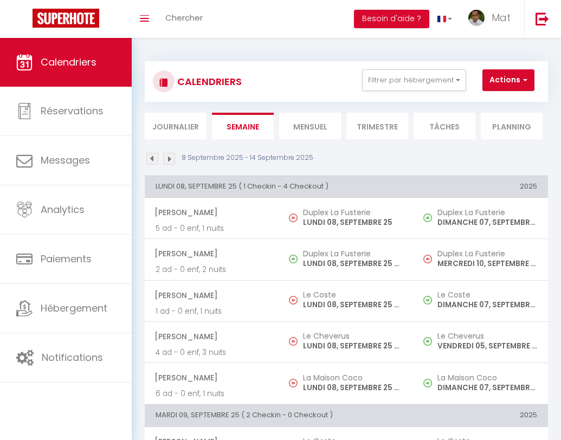 This screenshot has height=440, width=561. I want to click on p: MERCREDI 10, SEPTEMBRE 25 - 09:00, so click(487, 263).